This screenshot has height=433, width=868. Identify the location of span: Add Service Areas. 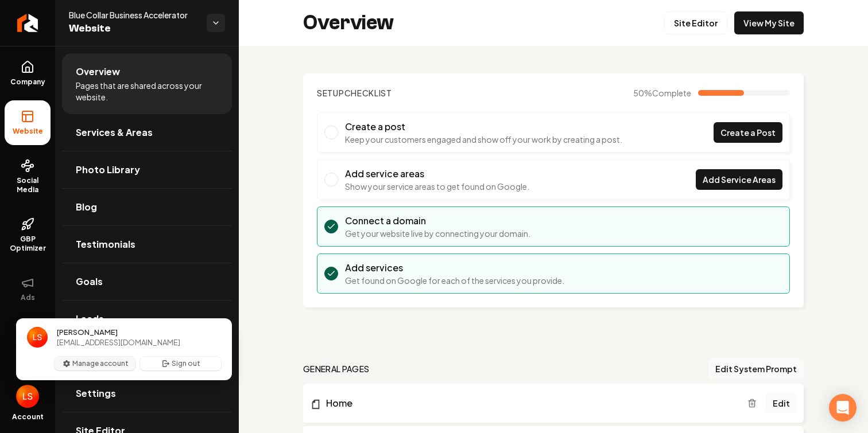
(738, 180).